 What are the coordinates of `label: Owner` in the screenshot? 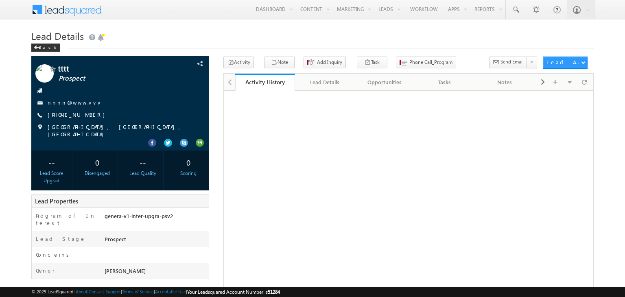 It's located at (45, 270).